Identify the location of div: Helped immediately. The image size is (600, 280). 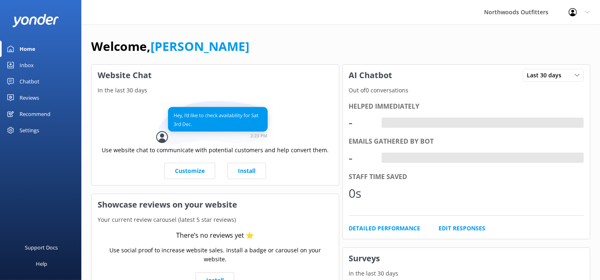
(467, 107).